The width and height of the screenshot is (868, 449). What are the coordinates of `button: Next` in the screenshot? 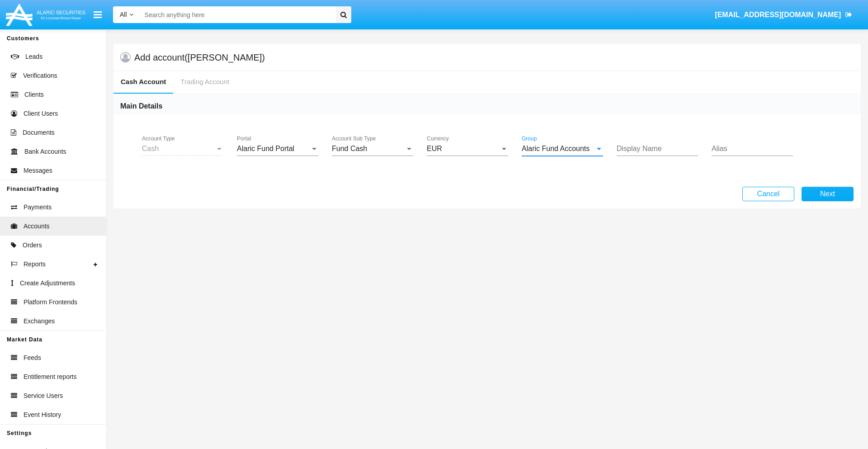 It's located at (828, 194).